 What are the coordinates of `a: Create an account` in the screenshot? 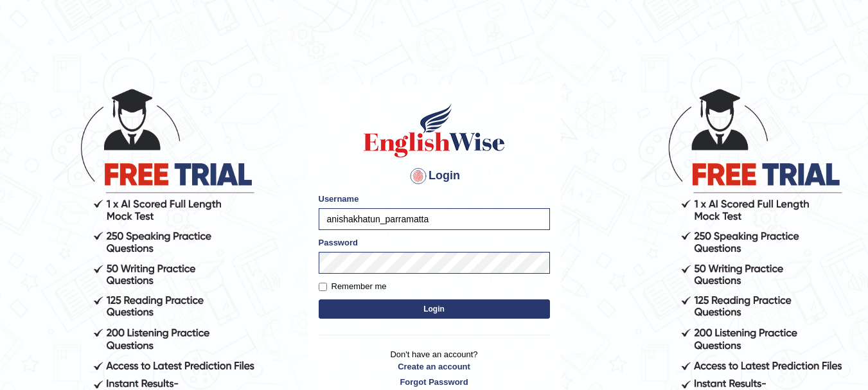 It's located at (434, 366).